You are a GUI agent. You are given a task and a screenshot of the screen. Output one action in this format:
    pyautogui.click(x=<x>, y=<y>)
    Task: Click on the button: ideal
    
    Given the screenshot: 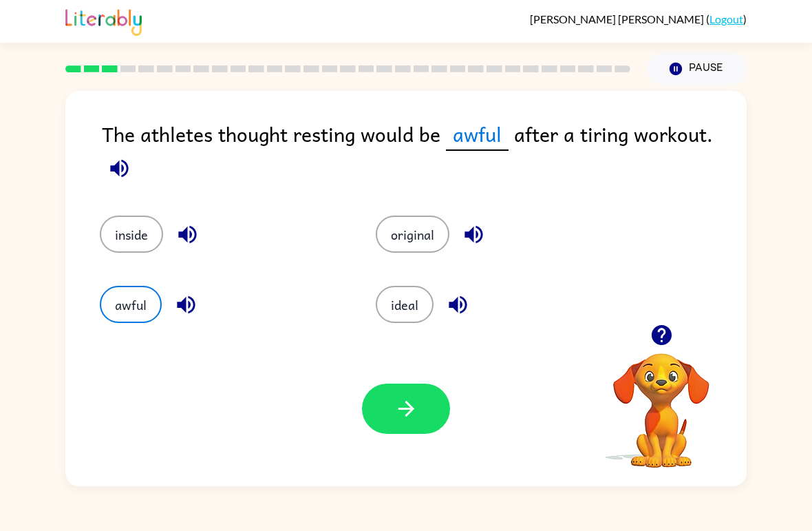 What is the action you would take?
    pyautogui.click(x=405, y=305)
    